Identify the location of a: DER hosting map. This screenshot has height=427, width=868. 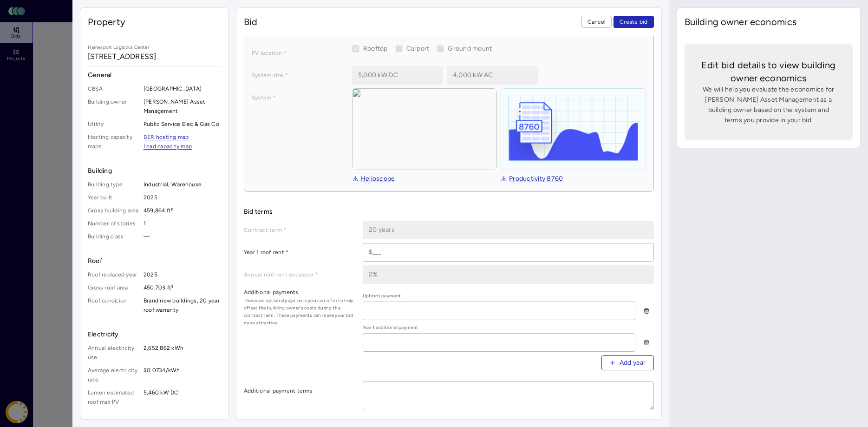
(166, 137).